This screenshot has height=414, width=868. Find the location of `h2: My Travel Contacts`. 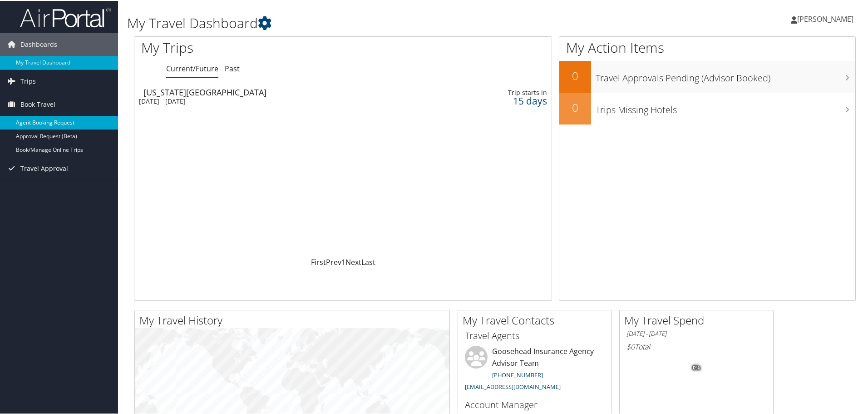

h2: My Travel Contacts is located at coordinates (537, 319).